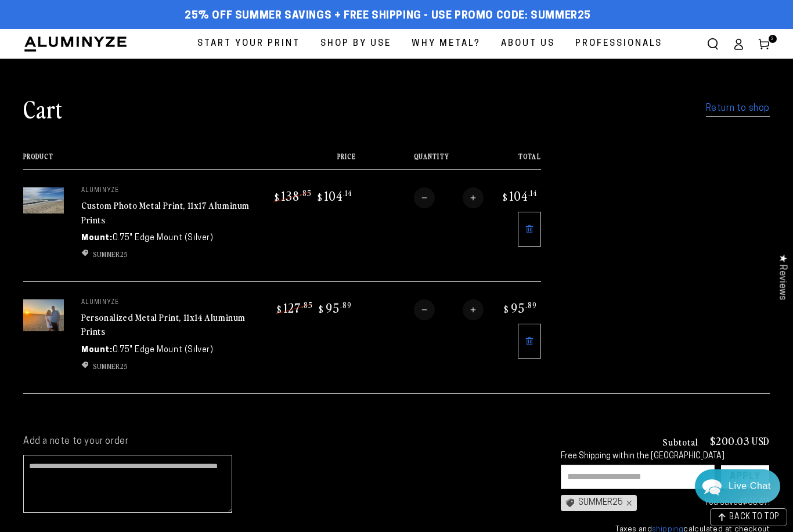 This screenshot has width=793, height=532. Describe the element at coordinates (163, 324) in the screenshot. I see `a: Personalized Metal Print, 11x14 Aluminum Prints` at that location.